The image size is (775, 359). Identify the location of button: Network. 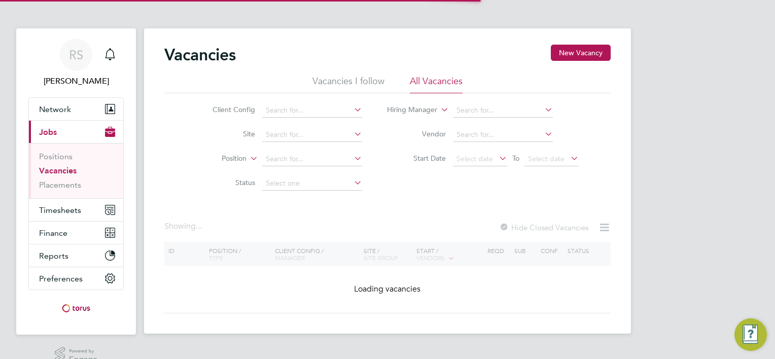
(76, 109).